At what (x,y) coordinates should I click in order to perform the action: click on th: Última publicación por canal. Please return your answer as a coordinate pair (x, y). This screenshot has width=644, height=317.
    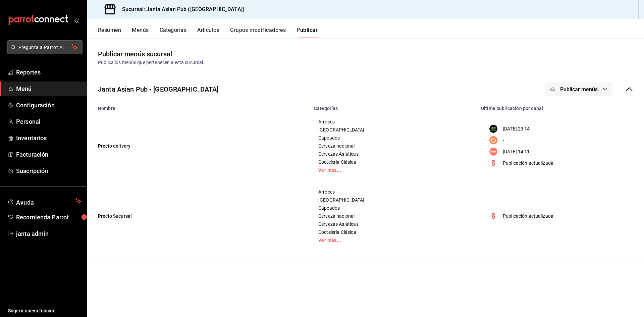
    Looking at the image, I should click on (560, 107).